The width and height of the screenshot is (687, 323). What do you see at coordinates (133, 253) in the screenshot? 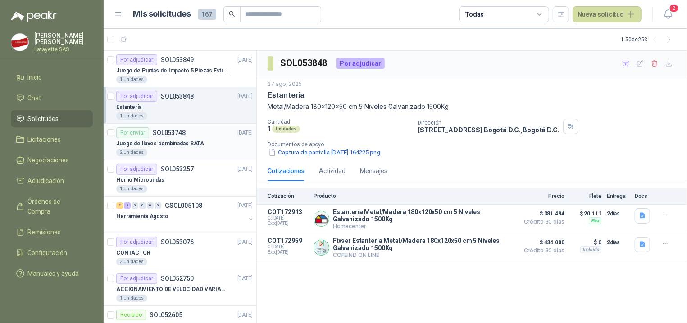
I see `p: CONTACTOR` at bounding box center [133, 253].